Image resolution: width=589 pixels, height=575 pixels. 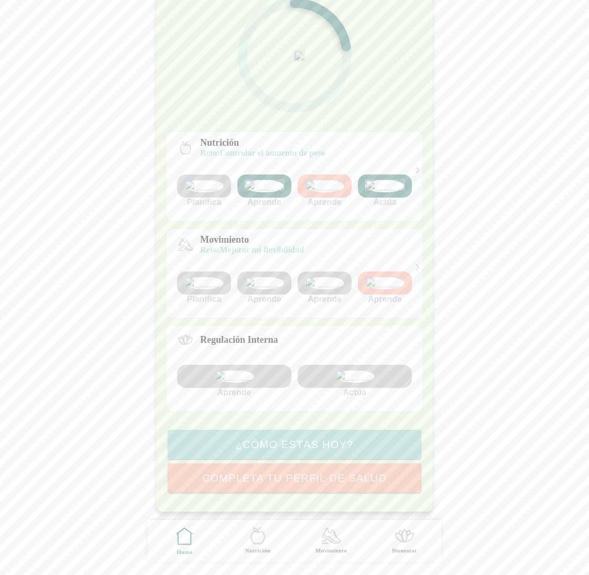 What do you see at coordinates (263, 153) in the screenshot?
I see `p: Controlar el aumento de peso` at bounding box center [263, 153].